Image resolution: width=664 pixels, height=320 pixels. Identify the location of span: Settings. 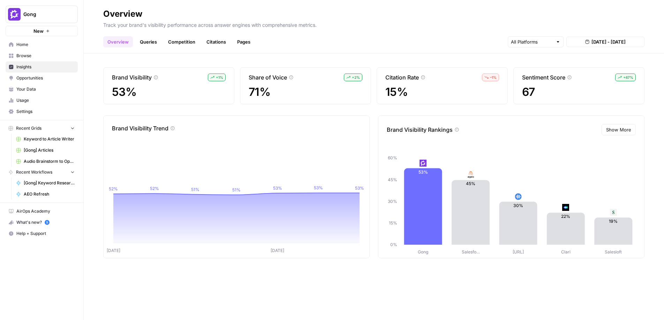
(45, 112).